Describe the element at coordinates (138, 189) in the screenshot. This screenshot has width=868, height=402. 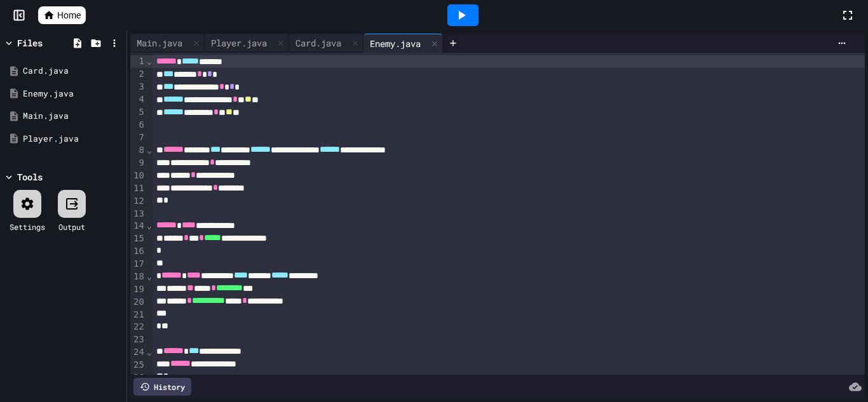
I see `div: 11` at that location.